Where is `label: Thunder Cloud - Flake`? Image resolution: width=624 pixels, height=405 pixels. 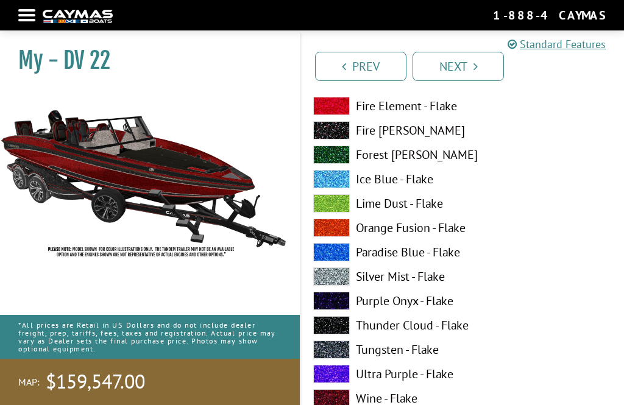 label: Thunder Cloud - Flake is located at coordinates (381, 325).